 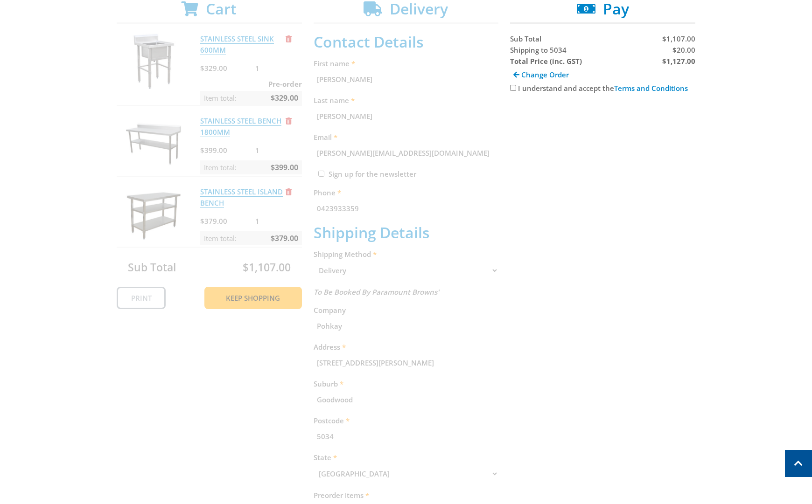 What do you see at coordinates (541, 75) in the screenshot?
I see `a: Change Order` at bounding box center [541, 75].